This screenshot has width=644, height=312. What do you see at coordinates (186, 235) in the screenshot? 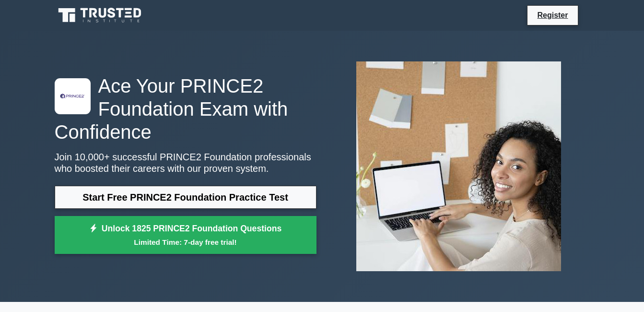
I see `a: Unlock 1825 PRINCE2 Foundation QuestionsLimited Time: 7-day free trial!` at bounding box center [186, 235].